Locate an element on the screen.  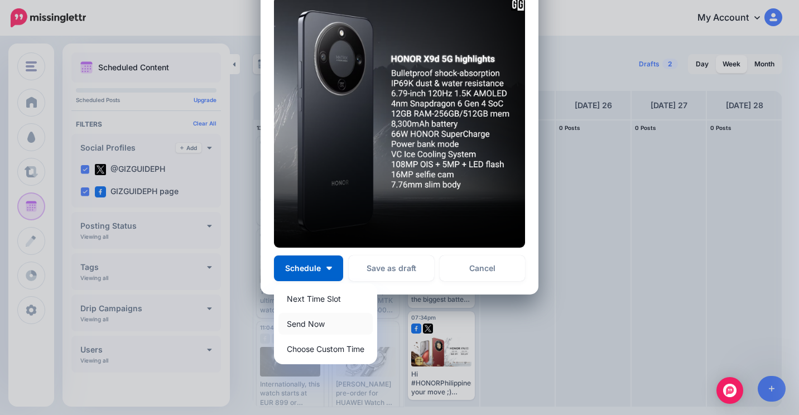
div: Schedule is located at coordinates (325, 324).